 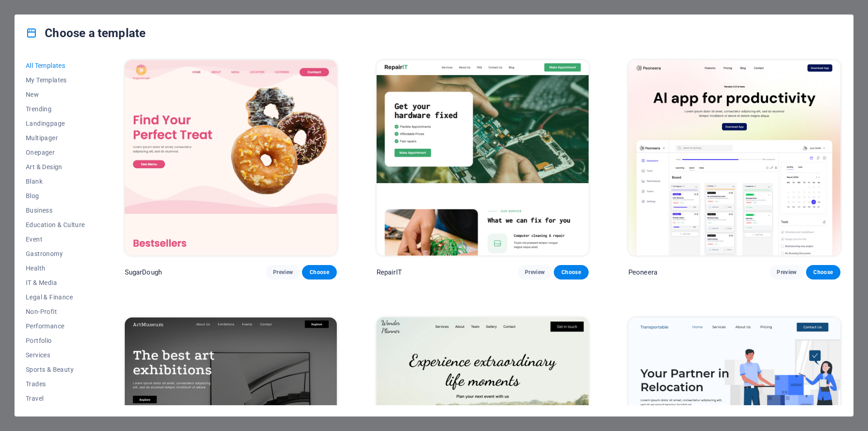 What do you see at coordinates (734, 158) in the screenshot?
I see `img: Peoneera` at bounding box center [734, 158].